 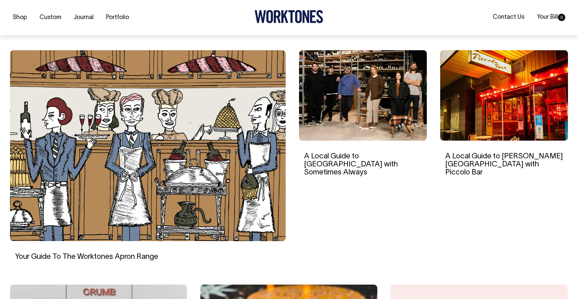 What do you see at coordinates (50, 17) in the screenshot?
I see `a: Custom` at bounding box center [50, 17].